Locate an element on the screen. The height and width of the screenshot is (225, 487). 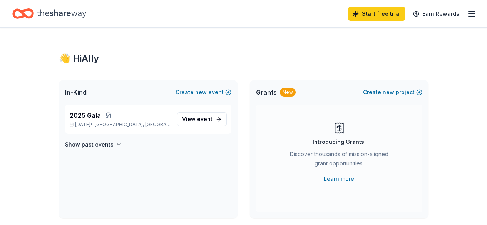
span: View is located at coordinates (197, 119).